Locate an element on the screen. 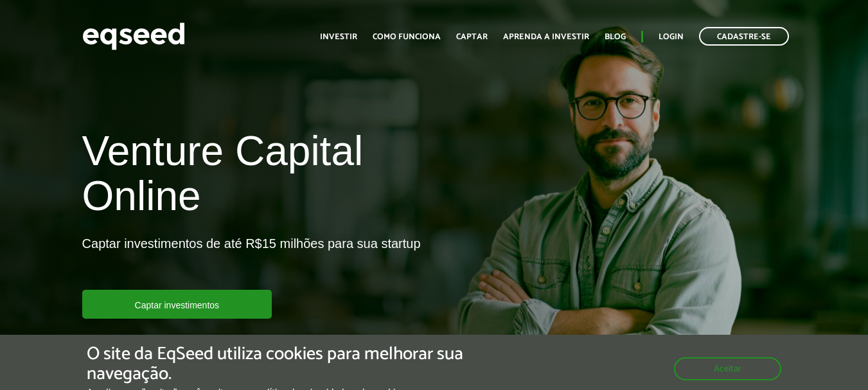 The height and width of the screenshot is (390, 868). h1: Venture Capital Online is located at coordinates (253, 176).